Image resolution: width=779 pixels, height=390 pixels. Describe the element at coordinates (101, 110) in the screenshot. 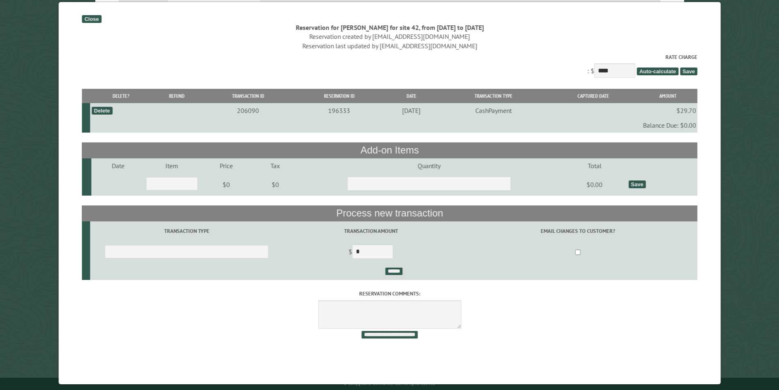

I see `div: Delete` at that location.